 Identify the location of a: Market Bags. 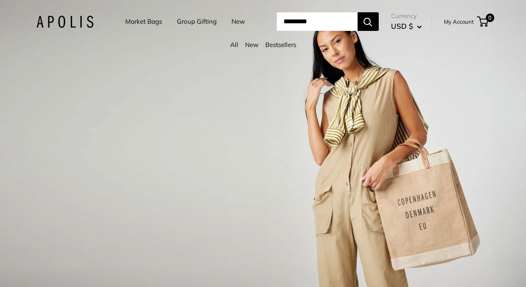
(144, 22).